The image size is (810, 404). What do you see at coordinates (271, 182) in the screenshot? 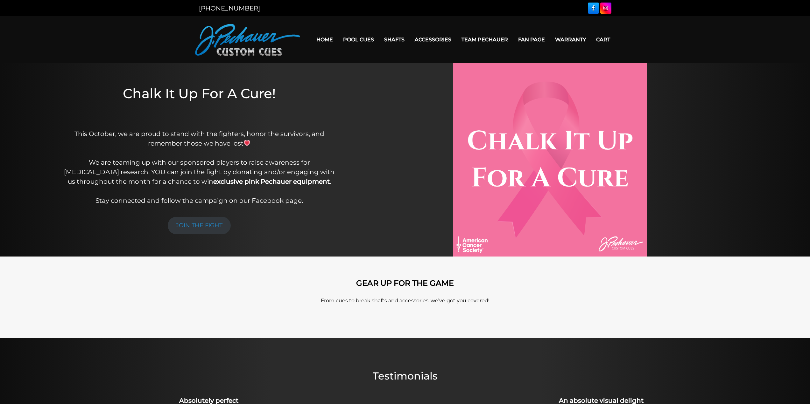
I see `strong: exclusive pink Pechauer equipment` at bounding box center [271, 182].